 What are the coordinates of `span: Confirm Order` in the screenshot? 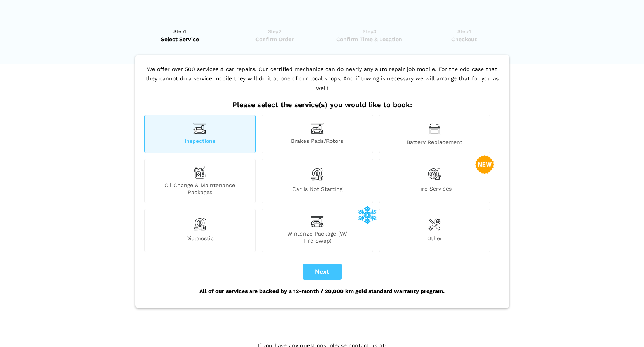 It's located at (275, 39).